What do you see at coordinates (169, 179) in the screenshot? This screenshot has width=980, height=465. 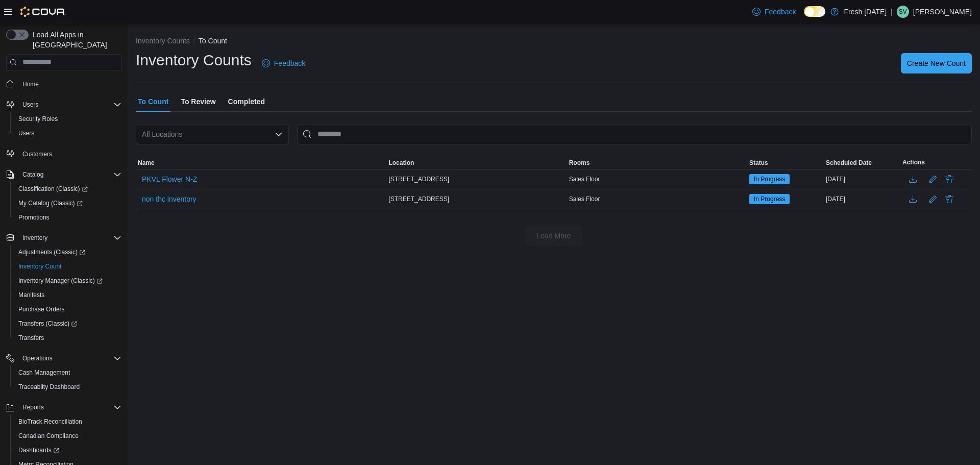 I see `button: PKVL Flower N-Z` at bounding box center [169, 179].